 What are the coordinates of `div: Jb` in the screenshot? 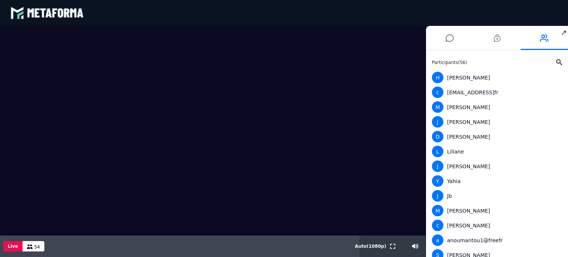 It's located at (496, 196).